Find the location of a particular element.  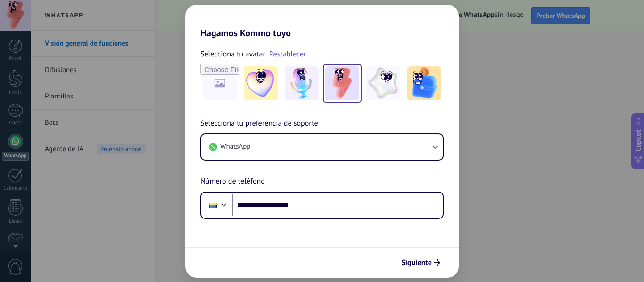

span: Selecciona tu avatar is located at coordinates (233, 54).